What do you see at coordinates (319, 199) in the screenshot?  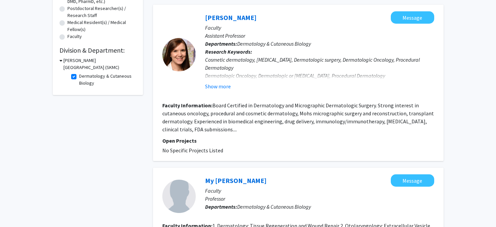 I see `p: Professor` at bounding box center [319, 199].